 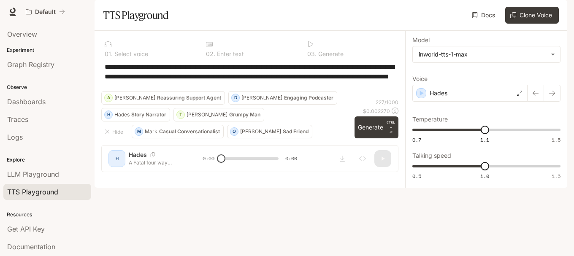 What do you see at coordinates (376, 127) in the screenshot?
I see `button: GenerateCTRL +⏎` at bounding box center [376, 127].